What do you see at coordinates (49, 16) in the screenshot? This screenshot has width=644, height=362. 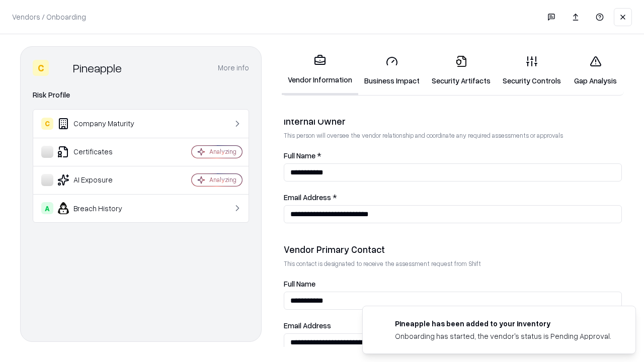 I see `p: Vendors / Onboarding` at bounding box center [49, 16].